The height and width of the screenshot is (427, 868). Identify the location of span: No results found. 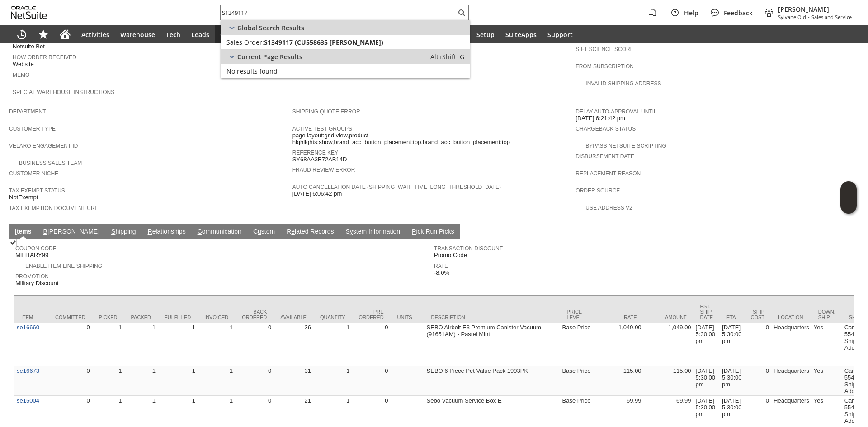
(252, 71).